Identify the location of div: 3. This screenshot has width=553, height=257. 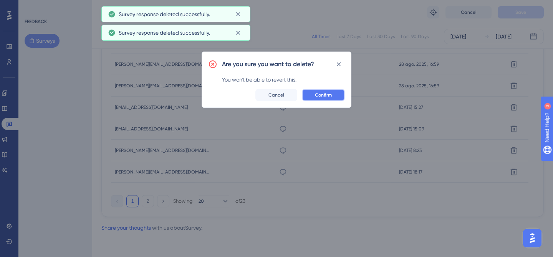
(55, 7).